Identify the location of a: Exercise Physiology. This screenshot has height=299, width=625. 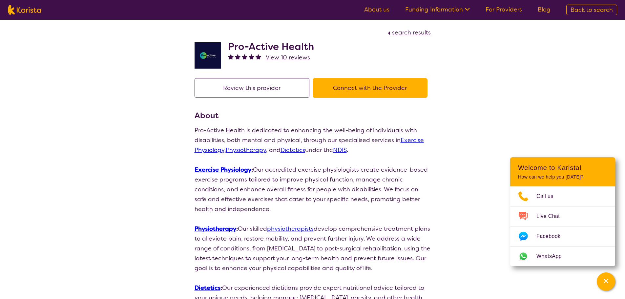
(223, 170).